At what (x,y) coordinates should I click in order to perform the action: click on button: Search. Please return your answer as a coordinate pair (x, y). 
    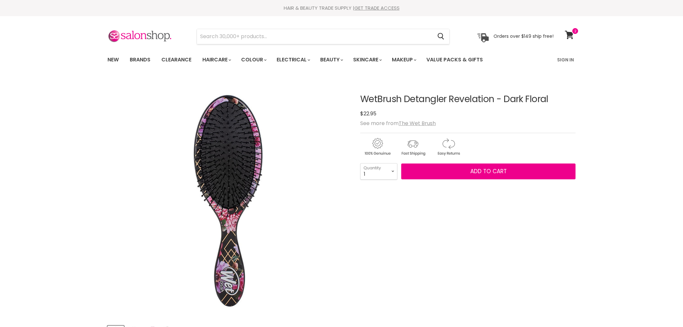
    Looking at the image, I should click on (441, 36).